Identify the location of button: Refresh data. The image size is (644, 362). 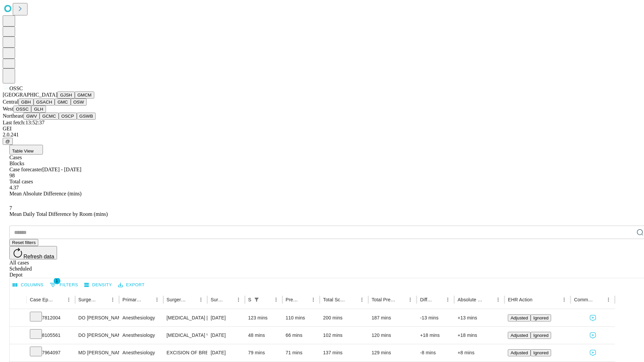
(33, 253).